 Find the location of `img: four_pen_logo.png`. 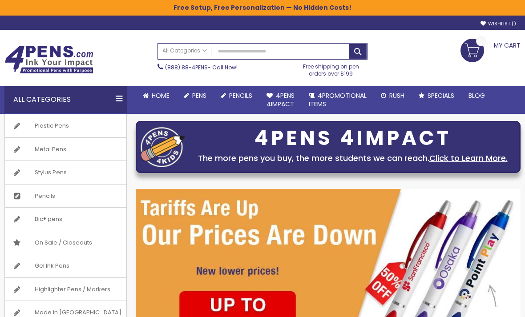

img: four_pen_logo.png is located at coordinates (163, 147).